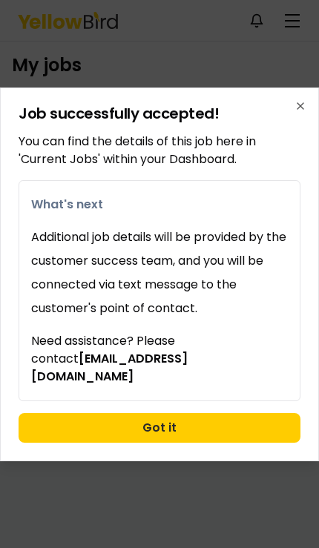 The width and height of the screenshot is (319, 548). What do you see at coordinates (159, 150) in the screenshot?
I see `p: You can find the details of this job here in 'Current Jobs' within your Dashboard.` at bounding box center [159, 150].